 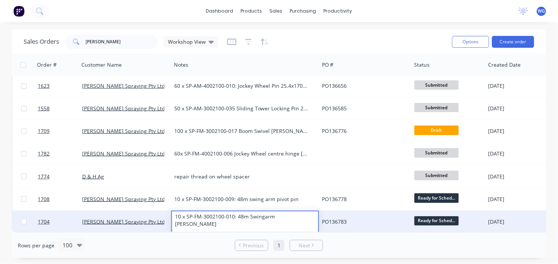 What do you see at coordinates (220, 11) in the screenshot?
I see `a: dashboard` at bounding box center [220, 11].